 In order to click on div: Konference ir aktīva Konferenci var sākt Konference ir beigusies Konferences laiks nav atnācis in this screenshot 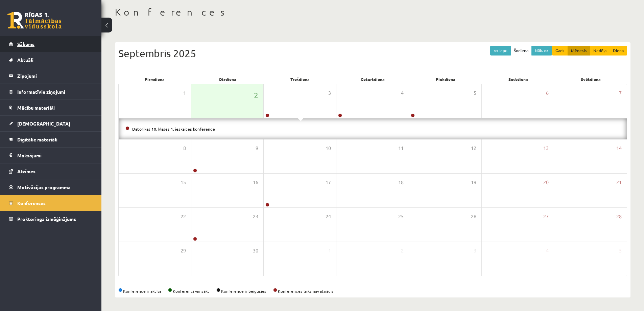, I will do `click(372, 291)`.